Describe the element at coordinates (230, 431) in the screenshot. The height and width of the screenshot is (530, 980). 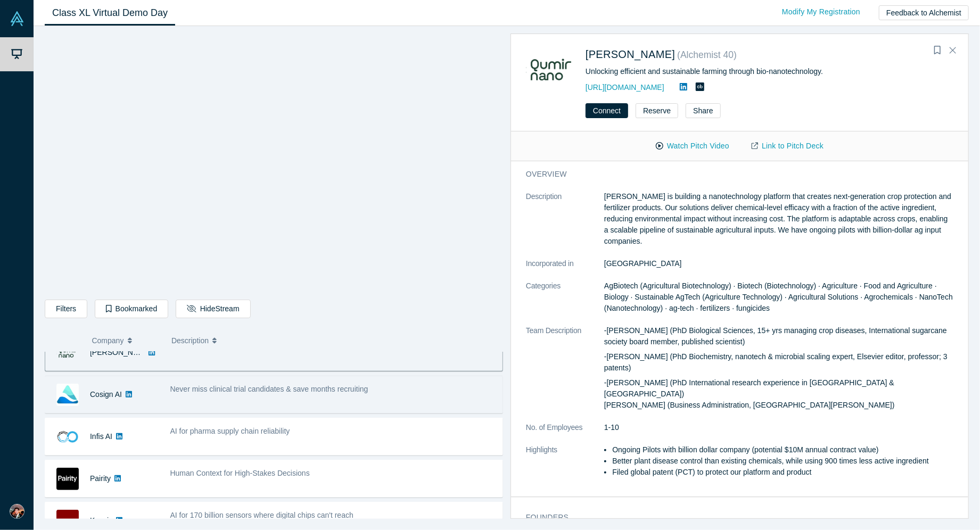
I see `span: AI for pharma supply chain reliability` at that location.